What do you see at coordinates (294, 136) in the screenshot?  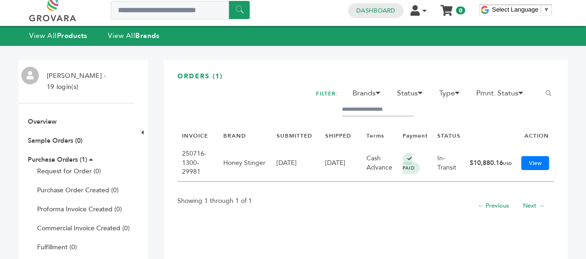 I see `a: SUBMITTED` at bounding box center [294, 136].